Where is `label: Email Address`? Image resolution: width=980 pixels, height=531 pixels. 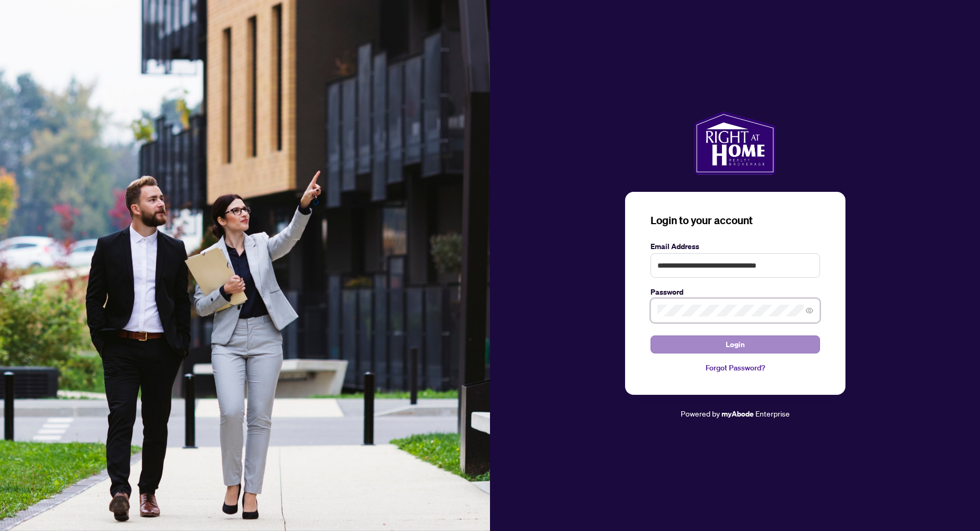 label: Email Address is located at coordinates (736, 247).